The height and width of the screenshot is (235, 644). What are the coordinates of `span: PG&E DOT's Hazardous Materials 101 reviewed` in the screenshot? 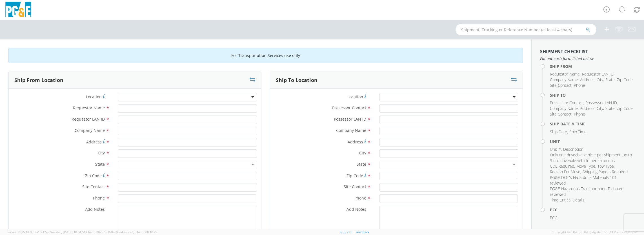 It's located at (583, 180).